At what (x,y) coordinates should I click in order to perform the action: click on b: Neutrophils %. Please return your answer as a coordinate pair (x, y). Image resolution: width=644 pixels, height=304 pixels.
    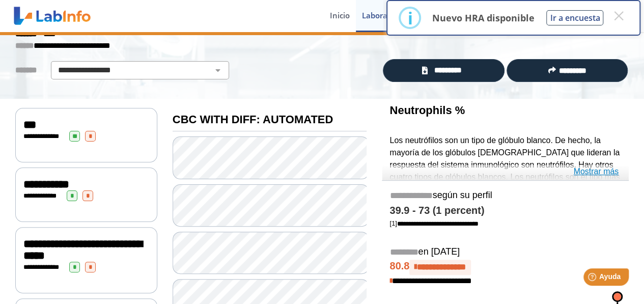
    Looking at the image, I should click on (427, 110).